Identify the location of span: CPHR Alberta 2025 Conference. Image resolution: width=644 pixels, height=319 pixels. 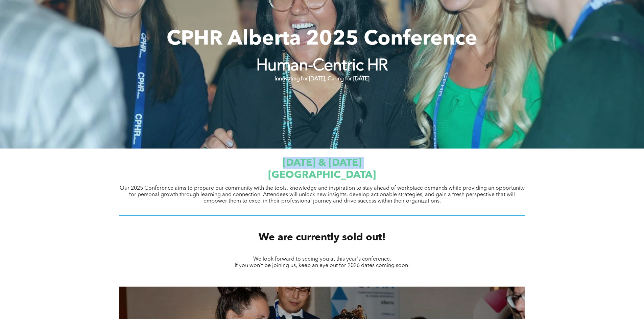
(322, 39).